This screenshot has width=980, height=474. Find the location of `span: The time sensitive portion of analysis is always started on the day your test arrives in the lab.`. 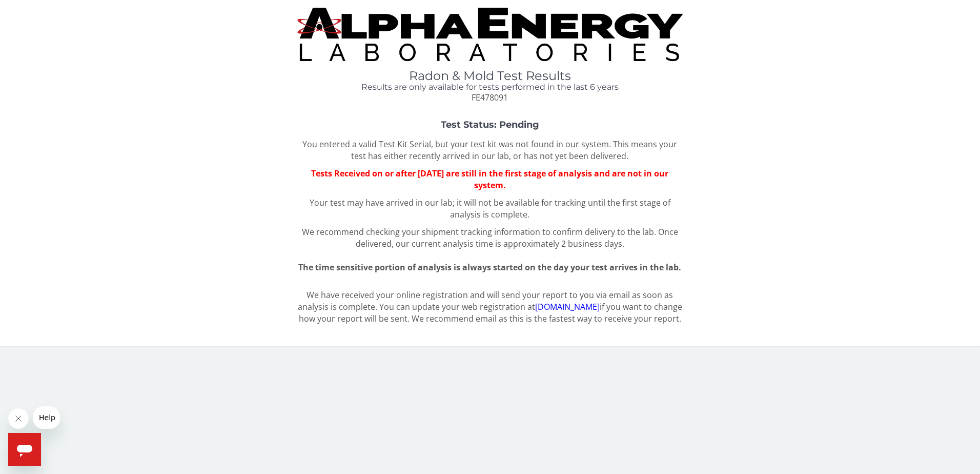

span: The time sensitive portion of analysis is always started on the day your test arrives in the lab. is located at coordinates (489, 267).